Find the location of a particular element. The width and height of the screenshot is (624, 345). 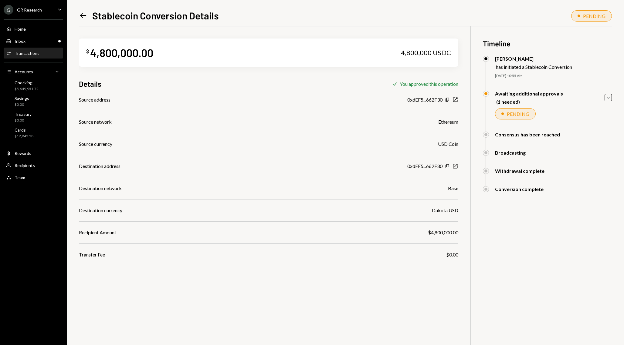

a: Team is located at coordinates (33, 178).